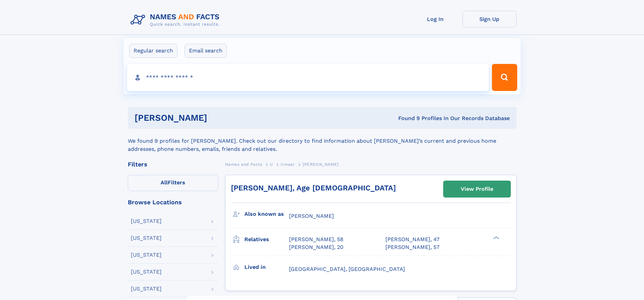 This screenshot has width=644, height=300. What do you see at coordinates (477, 189) in the screenshot?
I see `div: View Profile` at bounding box center [477, 189].